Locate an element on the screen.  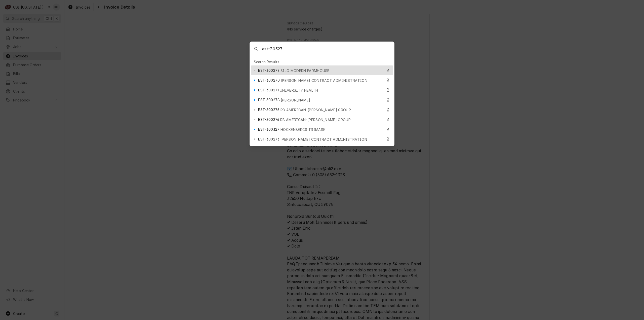
span: SILO MODERN FARMHOUSE is located at coordinates (305, 70).